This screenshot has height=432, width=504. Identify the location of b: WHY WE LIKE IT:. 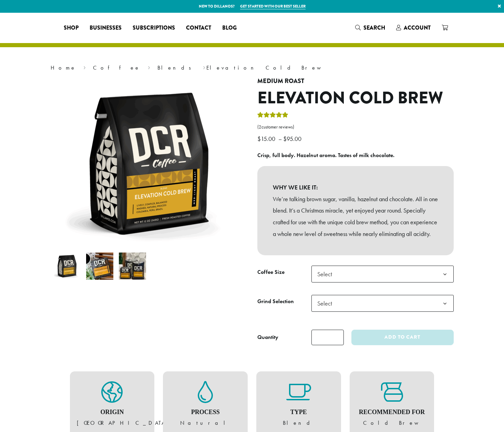
(355, 187).